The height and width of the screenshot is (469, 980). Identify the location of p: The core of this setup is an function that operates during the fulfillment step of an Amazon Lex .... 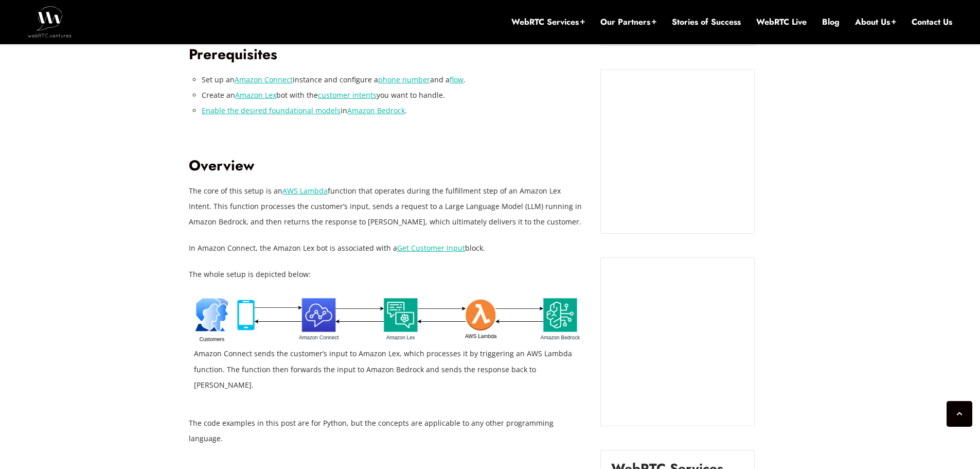
(387, 206).